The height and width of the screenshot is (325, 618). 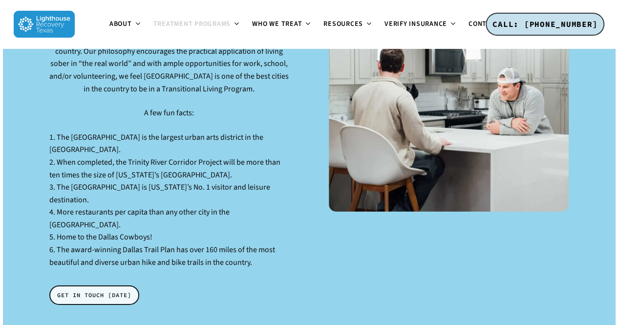 What do you see at coordinates (126, 24) in the screenshot?
I see `a: About` at bounding box center [126, 24].